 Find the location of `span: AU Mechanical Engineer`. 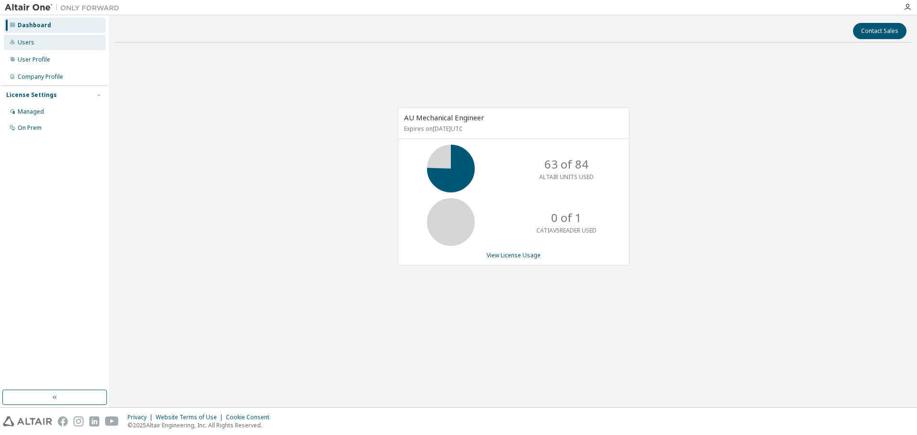

span: AU Mechanical Engineer is located at coordinates (444, 117).